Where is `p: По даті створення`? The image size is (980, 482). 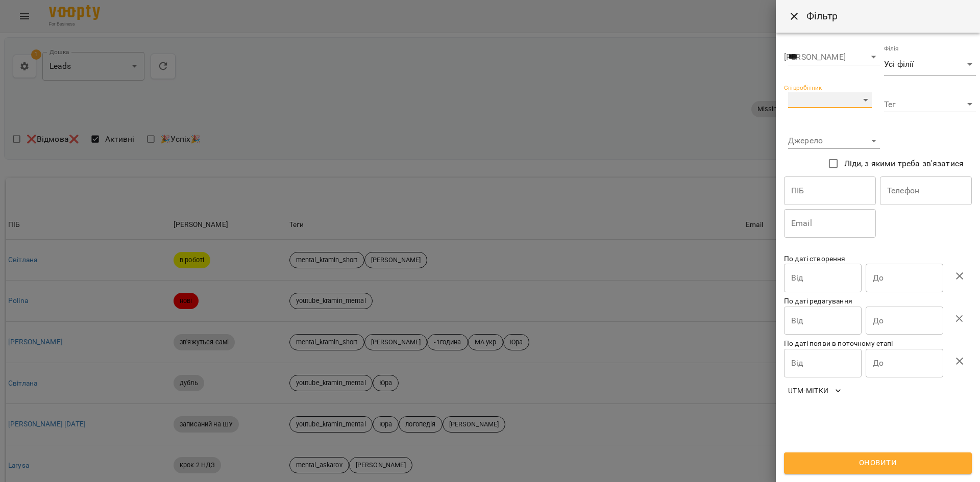
p: По даті створення is located at coordinates (878, 259).